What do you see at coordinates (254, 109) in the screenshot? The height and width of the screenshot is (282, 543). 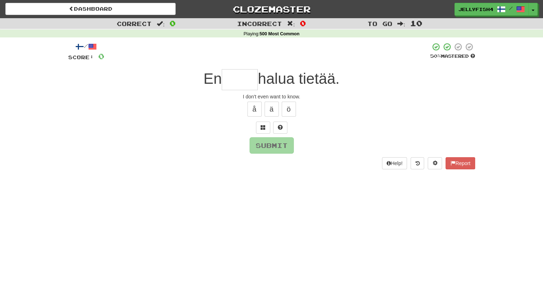 I see `button: å` at bounding box center [254, 109].